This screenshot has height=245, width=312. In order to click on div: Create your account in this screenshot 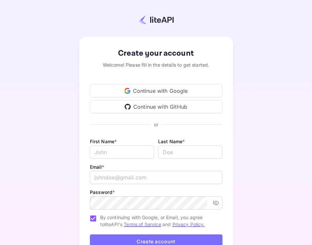, I will do `click(156, 53)`.